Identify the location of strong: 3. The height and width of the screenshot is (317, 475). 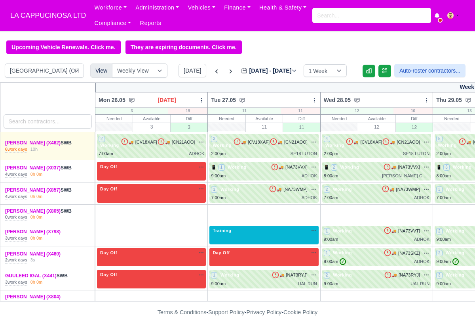
(6, 282).